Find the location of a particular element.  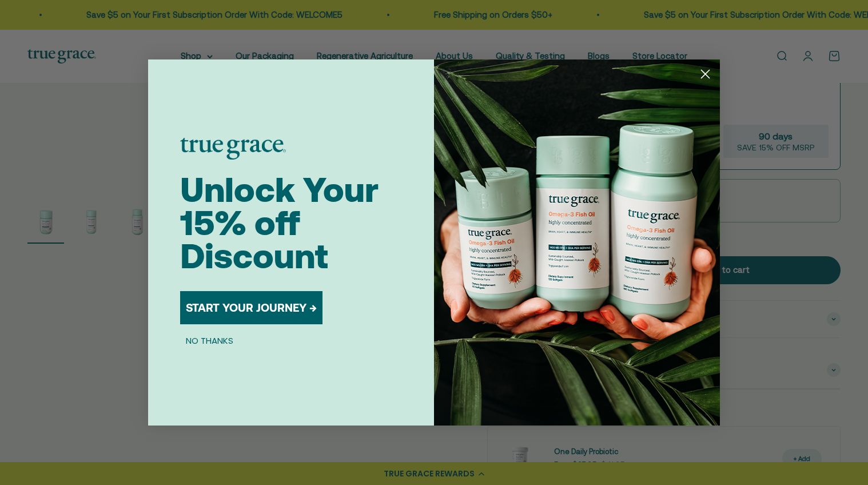

button: NO THANKS is located at coordinates (210, 340).